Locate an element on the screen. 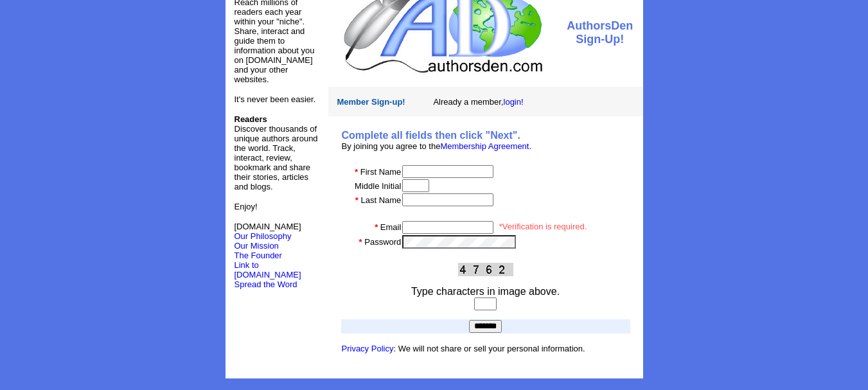 The image size is (868, 390). a: Our Philosophy is located at coordinates (263, 236).